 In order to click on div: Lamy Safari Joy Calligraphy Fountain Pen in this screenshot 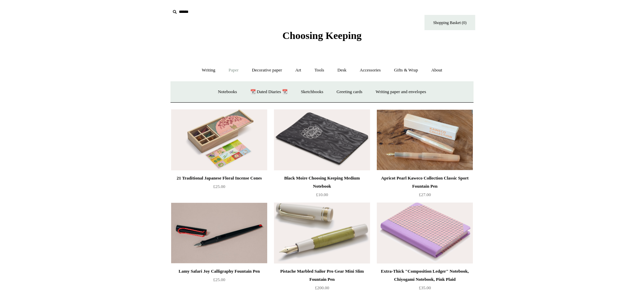, I will do `click(219, 272)`.